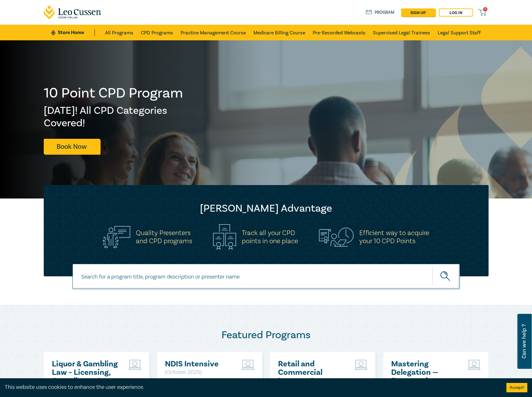  I want to click on h1: 10 Point CPD Program, so click(114, 93).